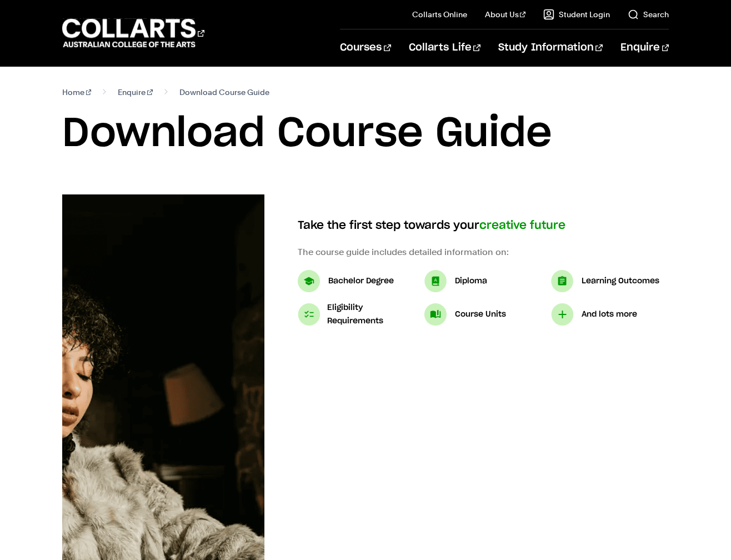 The height and width of the screenshot is (560, 731). What do you see at coordinates (309, 314) in the screenshot?
I see `img: Eligibility Requirements` at bounding box center [309, 314].